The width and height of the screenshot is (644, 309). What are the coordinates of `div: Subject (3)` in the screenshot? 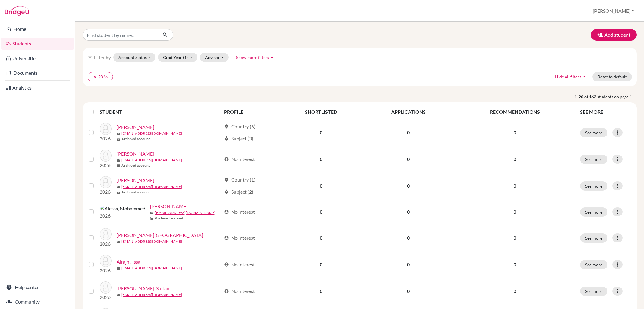 It's located at (239, 138).